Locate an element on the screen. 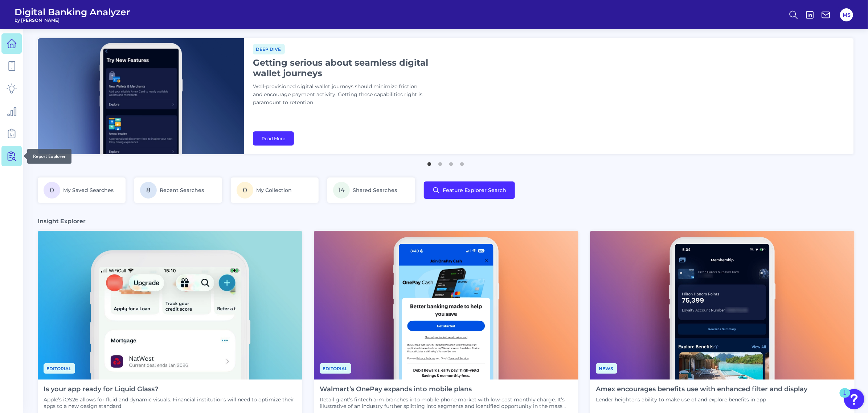 This screenshot has height=413, width=868. h4: Amex encourages benefits use with enhanced filter and display is located at coordinates (702, 389).